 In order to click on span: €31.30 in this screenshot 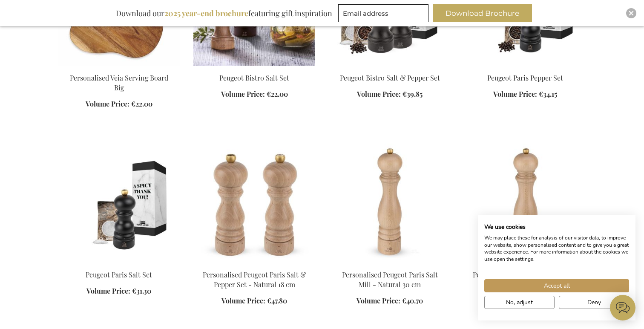, I will do `click(141, 291)`.